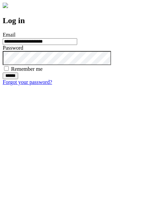  Describe the element at coordinates (5, 5) in the screenshot. I see `img: logo-4e3dc11c47720685a147b03b5a06dd966a58ff35d612b21f08c02c0306f2b779.png` at that location.